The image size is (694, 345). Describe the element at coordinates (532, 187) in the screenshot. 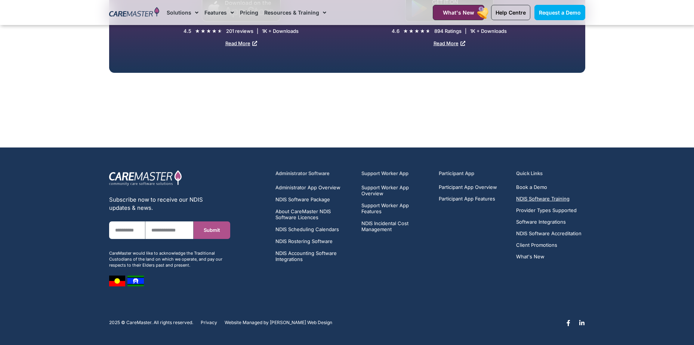

I see `span: Book a Demo` at that location.